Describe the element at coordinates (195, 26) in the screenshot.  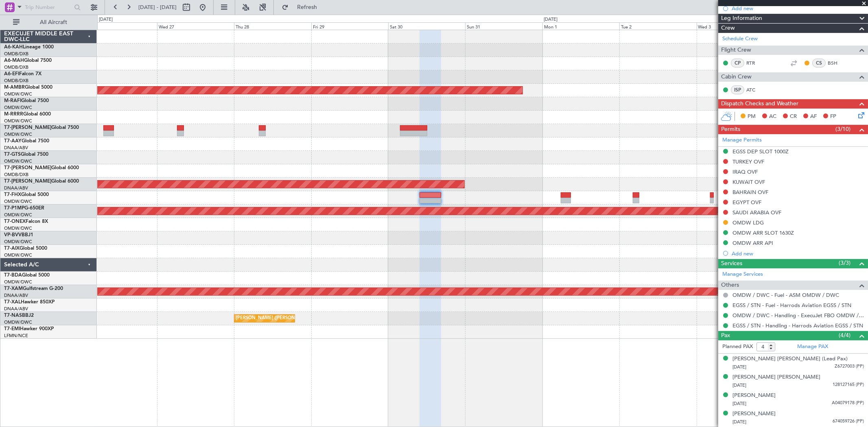
I see `div: Wed 27` at that location.